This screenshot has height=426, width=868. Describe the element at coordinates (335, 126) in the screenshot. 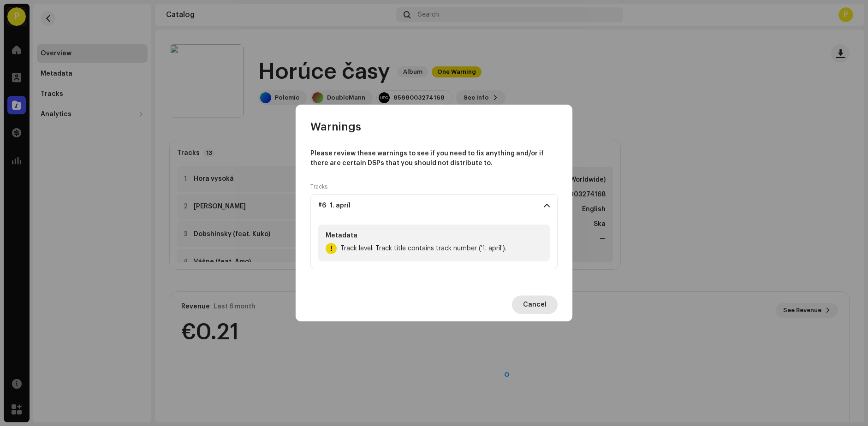

I see `span: Warnings` at that location.